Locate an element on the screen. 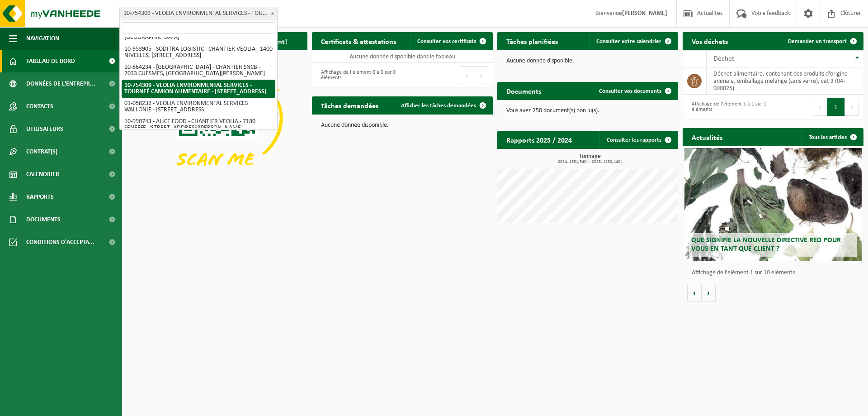 The width and height of the screenshot is (868, 416). a: Consulter les rapports is located at coordinates (638, 140).